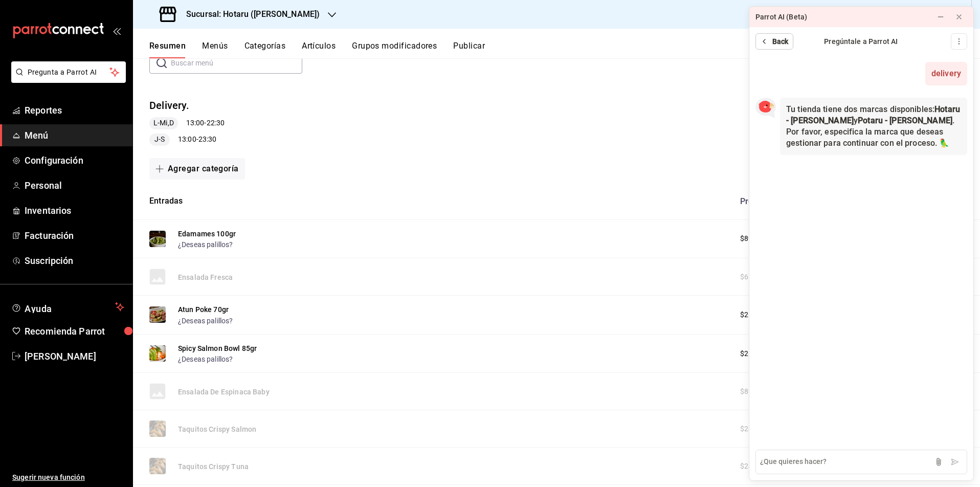 This screenshot has width=980, height=487. What do you see at coordinates (265, 49) in the screenshot?
I see `button: Categorías` at bounding box center [265, 49].